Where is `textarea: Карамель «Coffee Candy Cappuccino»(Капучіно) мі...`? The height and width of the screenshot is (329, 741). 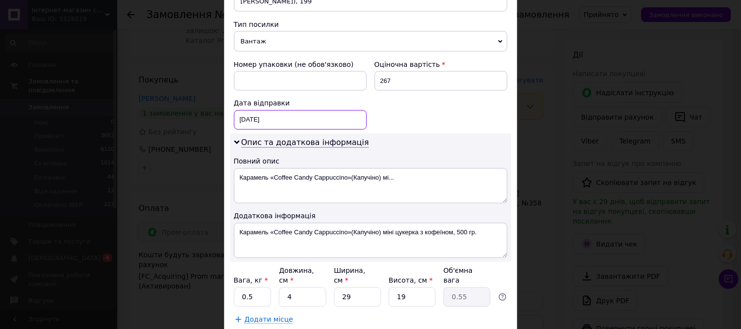
textarea: Карамель «Coffee Candy Cappuccino»(Капучіно) мі... is located at coordinates (371, 186).